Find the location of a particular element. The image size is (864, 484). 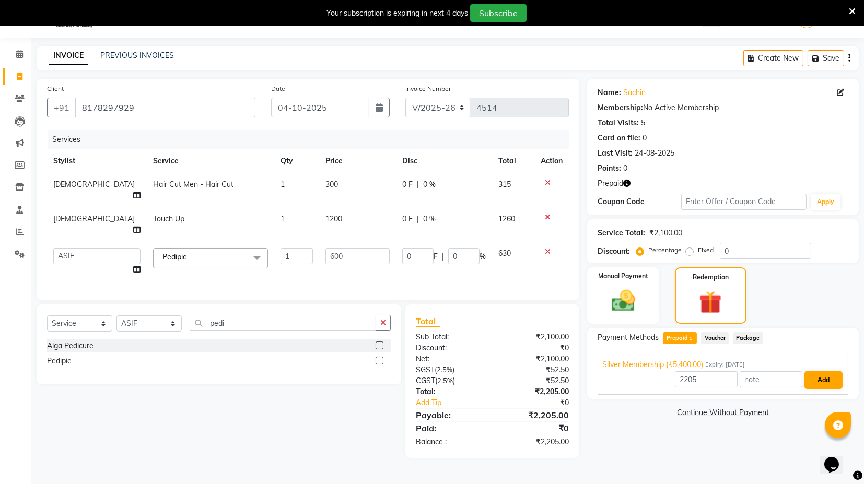

th: Stylist is located at coordinates (97, 161).